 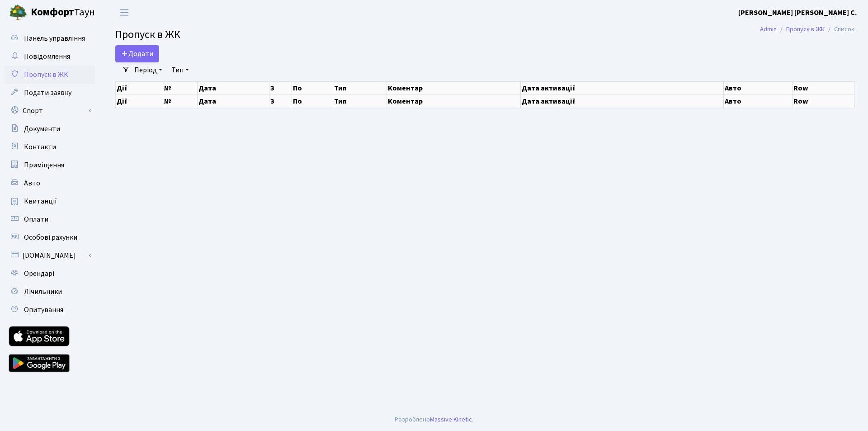 I want to click on span: Лічильники, so click(x=43, y=291).